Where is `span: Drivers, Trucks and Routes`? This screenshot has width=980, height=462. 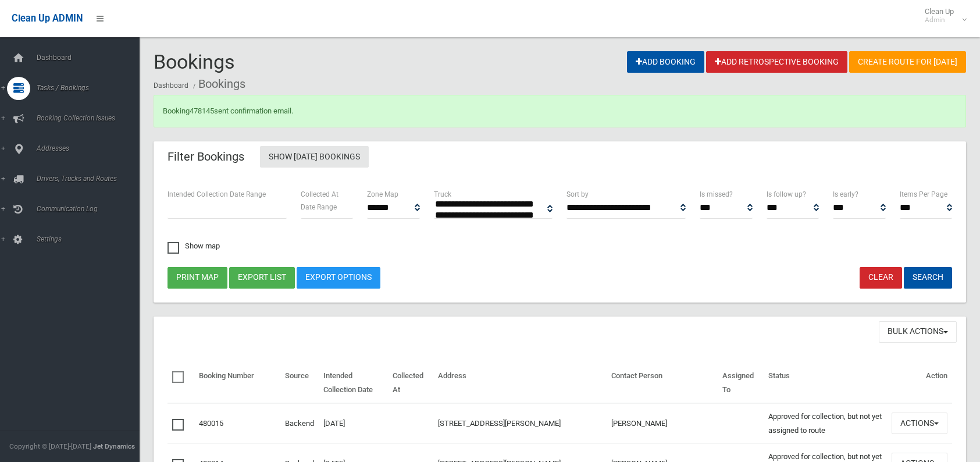 span: Drivers, Trucks and Routes is located at coordinates (91, 179).